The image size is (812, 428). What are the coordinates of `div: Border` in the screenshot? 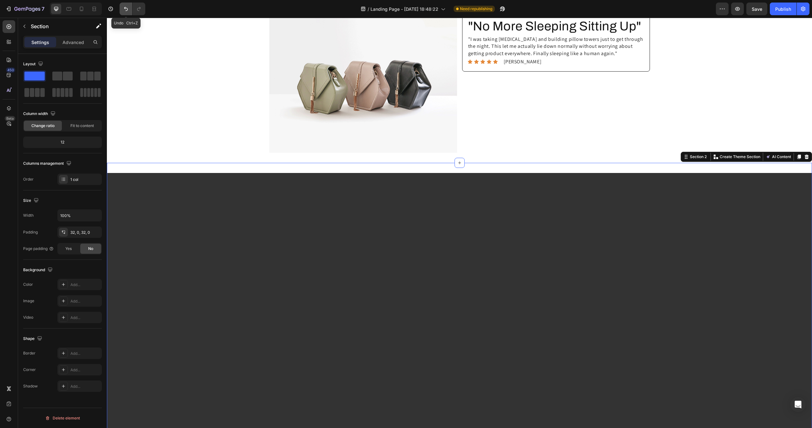 It's located at (29, 354).